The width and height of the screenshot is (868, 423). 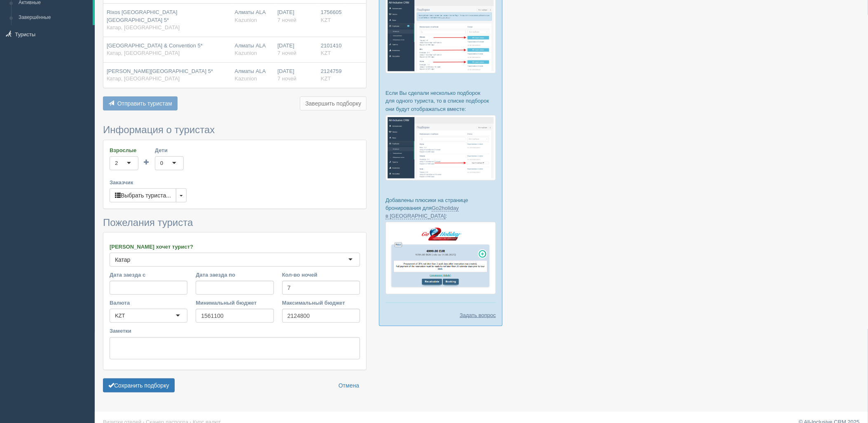 What do you see at coordinates (116, 163) in the screenshot?
I see `div: 2` at bounding box center [116, 163].